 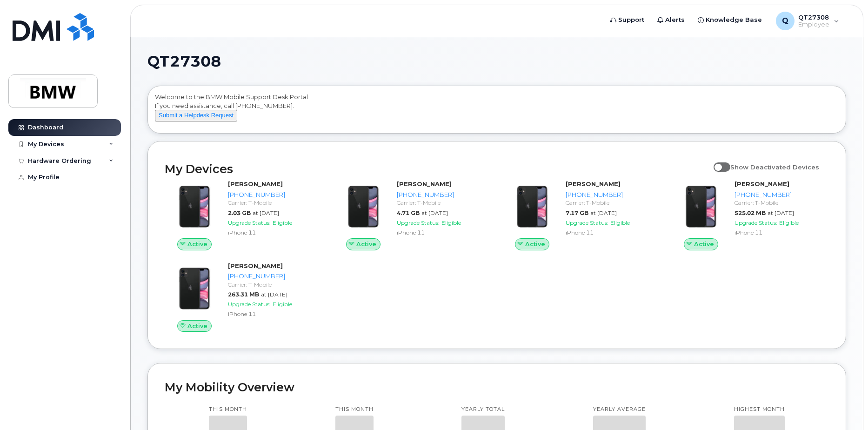 What do you see at coordinates (483, 409) in the screenshot?
I see `p: Yearly total` at bounding box center [483, 409].